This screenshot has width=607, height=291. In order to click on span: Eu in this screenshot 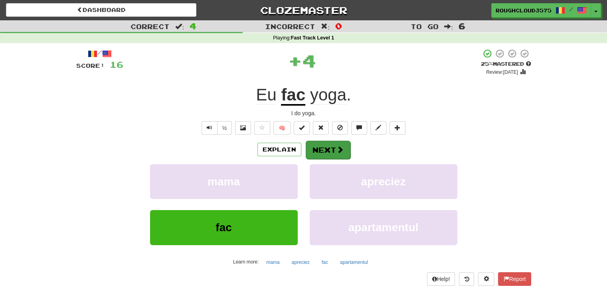, I will do `click(266, 95)`.